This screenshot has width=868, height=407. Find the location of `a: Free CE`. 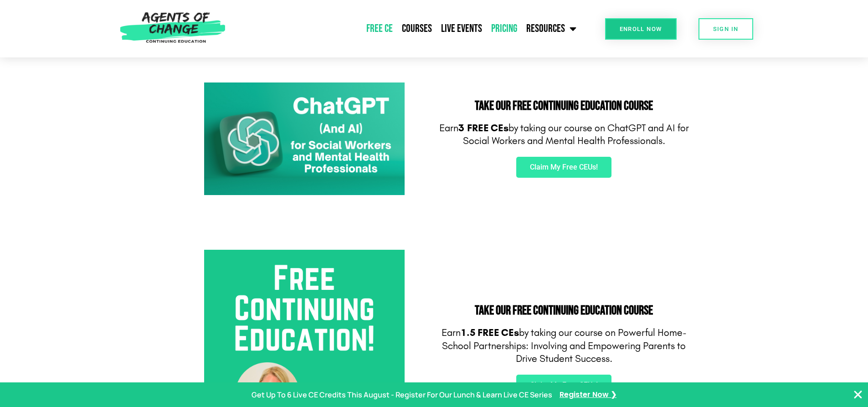

a: Free CE is located at coordinates (379, 28).